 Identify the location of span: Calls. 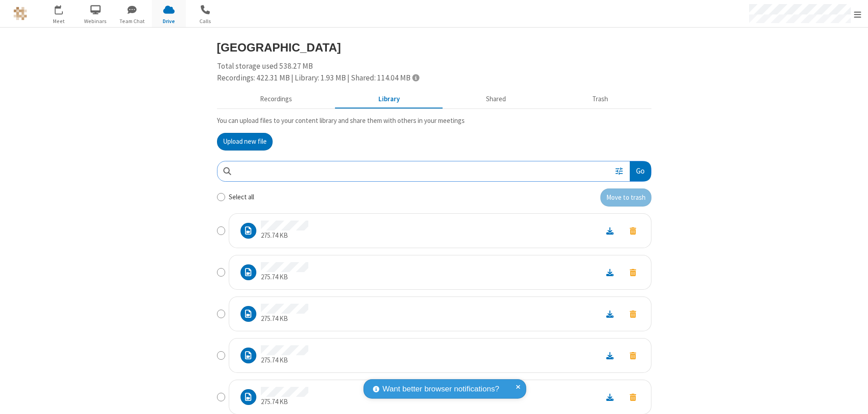
(205, 21).